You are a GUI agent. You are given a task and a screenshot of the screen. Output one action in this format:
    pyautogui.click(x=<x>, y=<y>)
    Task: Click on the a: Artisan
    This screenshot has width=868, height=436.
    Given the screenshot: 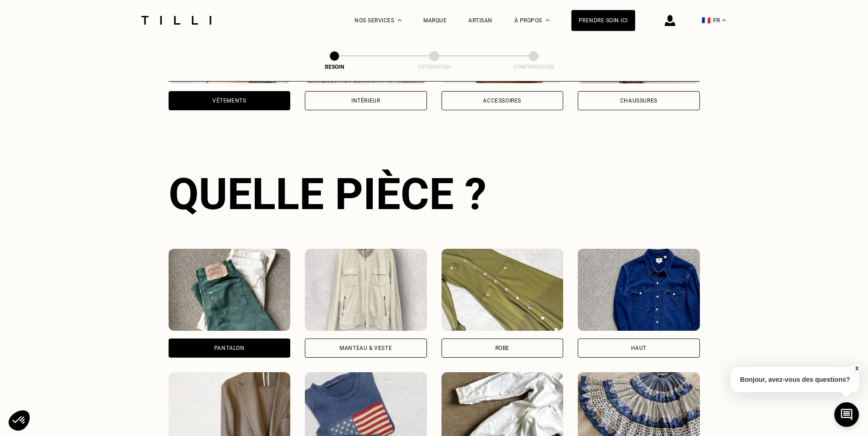 What is the action you would take?
    pyautogui.click(x=480, y=21)
    